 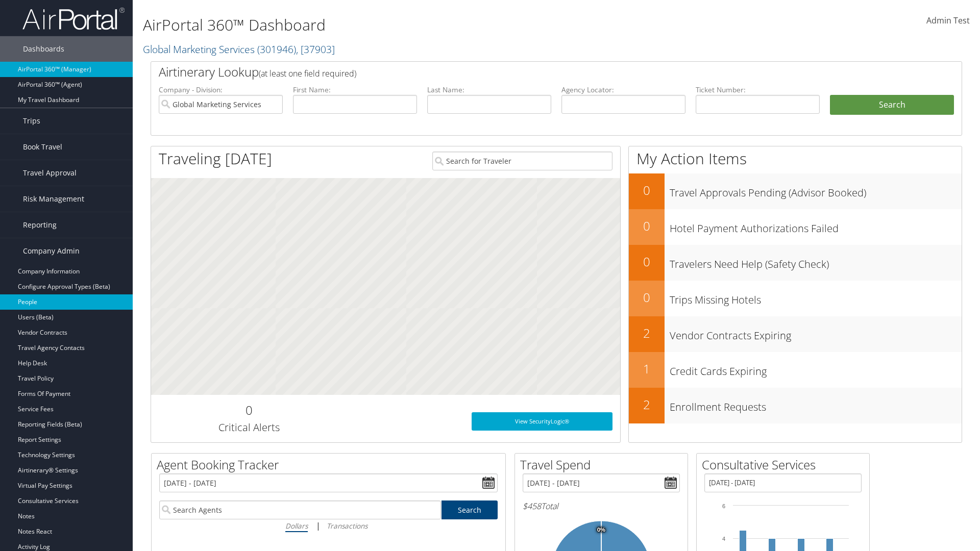 What do you see at coordinates (815, 262) in the screenshot?
I see `h3: Travelers Need Help (Safety Check)` at bounding box center [815, 262].